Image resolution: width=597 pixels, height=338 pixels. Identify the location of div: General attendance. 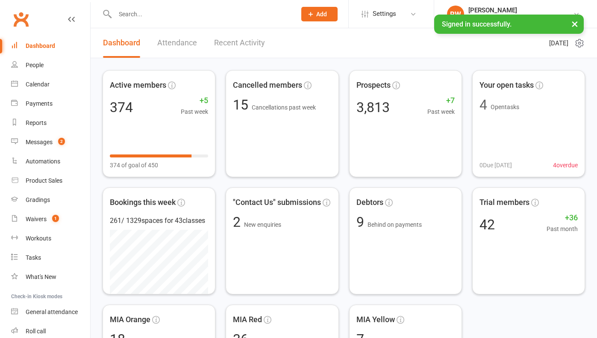
(52, 312).